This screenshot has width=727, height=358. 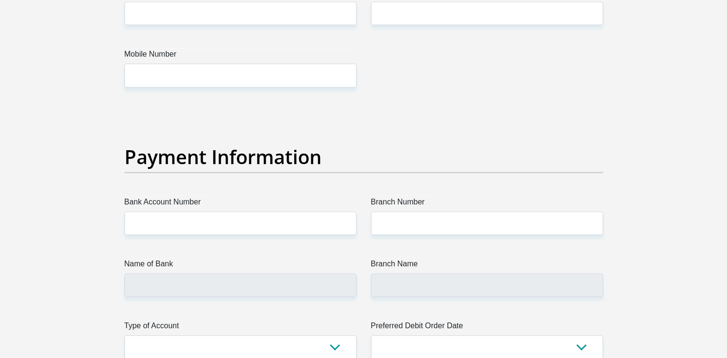 What do you see at coordinates (240, 204) in the screenshot?
I see `label: Bank Account Number` at bounding box center [240, 204].